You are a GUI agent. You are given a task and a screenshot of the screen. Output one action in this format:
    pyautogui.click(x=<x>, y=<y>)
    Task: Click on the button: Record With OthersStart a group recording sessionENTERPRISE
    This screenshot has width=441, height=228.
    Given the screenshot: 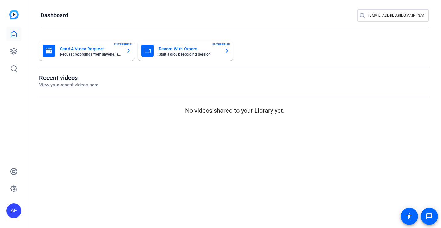 What is the action you would take?
    pyautogui.click(x=185, y=51)
    